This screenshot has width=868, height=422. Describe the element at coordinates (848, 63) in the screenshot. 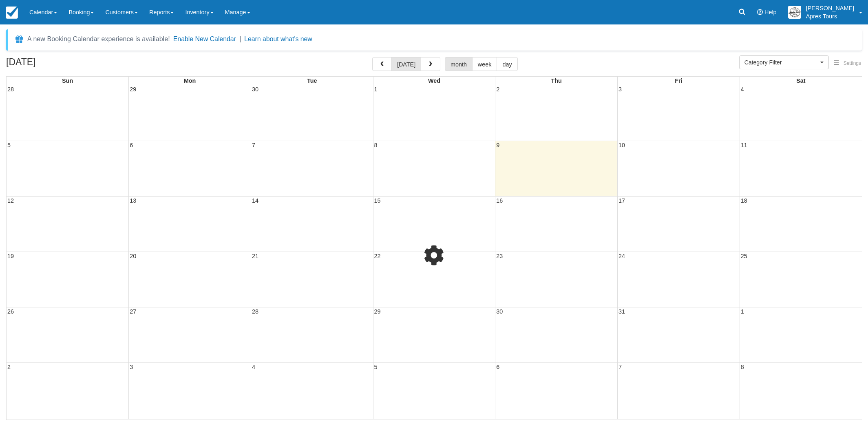

I see `button: Settings` at that location.